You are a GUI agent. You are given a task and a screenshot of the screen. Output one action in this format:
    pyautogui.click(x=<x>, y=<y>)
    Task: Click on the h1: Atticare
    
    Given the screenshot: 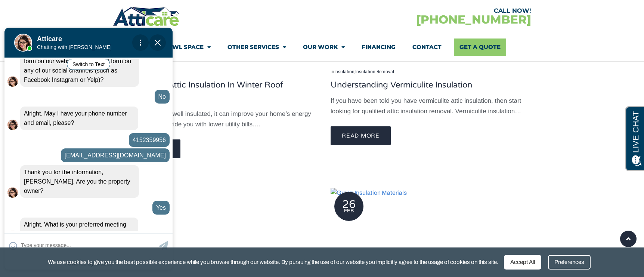 What is the action you would take?
    pyautogui.click(x=83, y=13)
    